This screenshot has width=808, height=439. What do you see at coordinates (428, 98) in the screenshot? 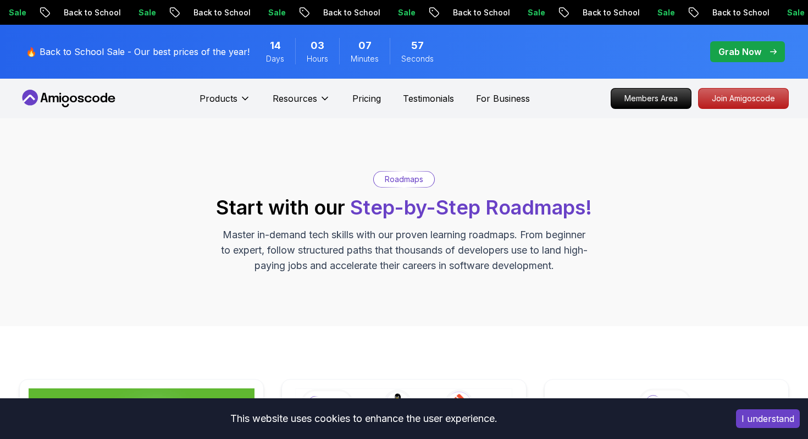
I see `p: Testimonials` at bounding box center [428, 98].